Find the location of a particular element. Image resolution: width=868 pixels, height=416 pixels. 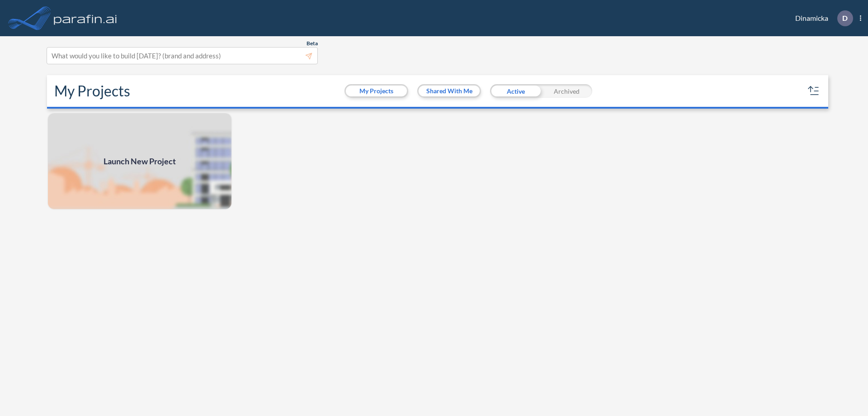

p: D is located at coordinates (845, 18).